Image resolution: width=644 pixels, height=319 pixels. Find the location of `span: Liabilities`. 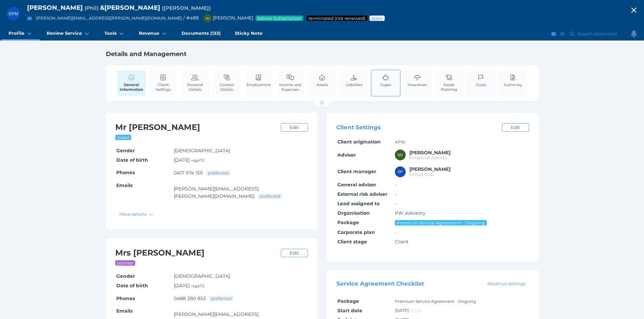

span: Liabilities is located at coordinates (354, 84).